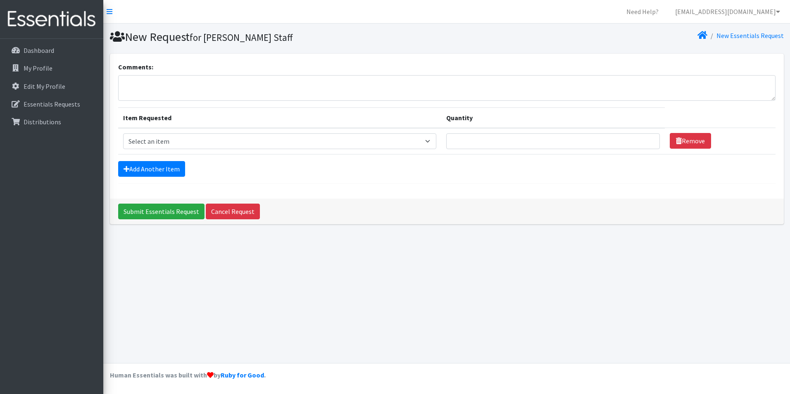 Image resolution: width=790 pixels, height=394 pixels. I want to click on a: Remove, so click(690, 141).